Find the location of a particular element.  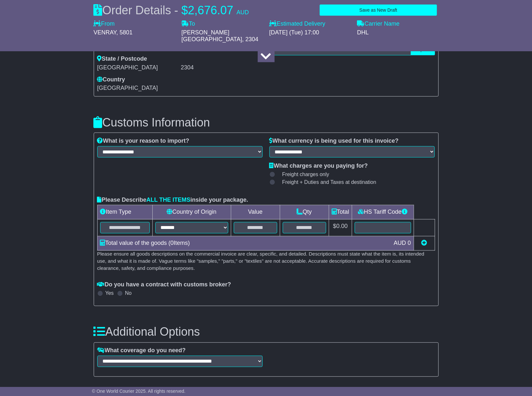

span: VENRAY is located at coordinates (105, 33).